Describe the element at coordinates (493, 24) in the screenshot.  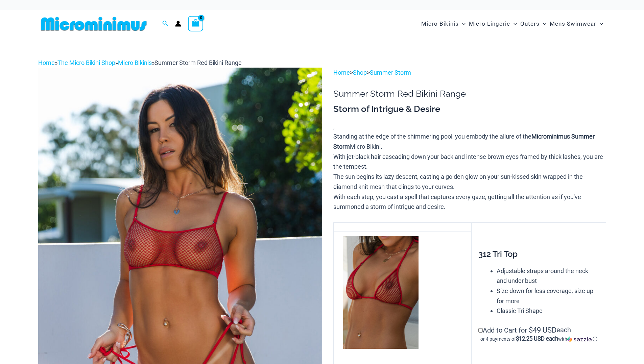
I see `a: Micro LingerieMenu ToggleMenu Toggle` at that location.